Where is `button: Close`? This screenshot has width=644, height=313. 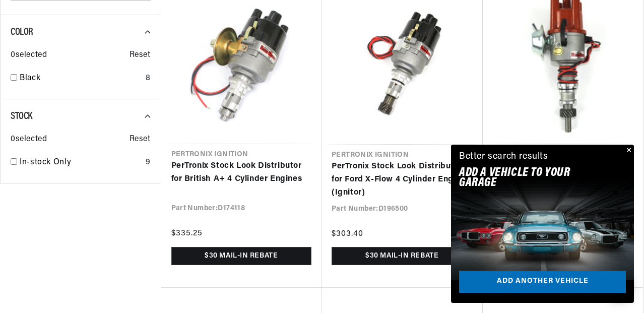 button: Close is located at coordinates (628, 150).